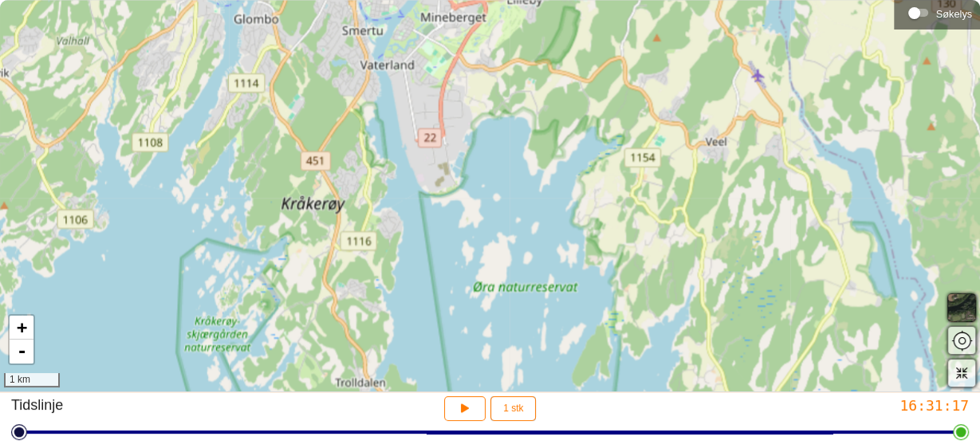 The image size is (980, 448). What do you see at coordinates (953, 13) in the screenshot?
I see `font: Søkelys` at bounding box center [953, 13].